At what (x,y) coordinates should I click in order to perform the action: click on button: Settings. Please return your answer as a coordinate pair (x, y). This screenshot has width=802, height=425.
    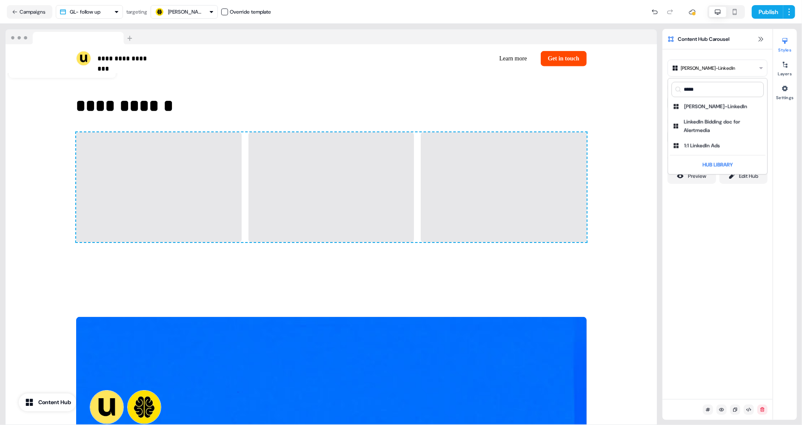
    Looking at the image, I should click on (785, 91).